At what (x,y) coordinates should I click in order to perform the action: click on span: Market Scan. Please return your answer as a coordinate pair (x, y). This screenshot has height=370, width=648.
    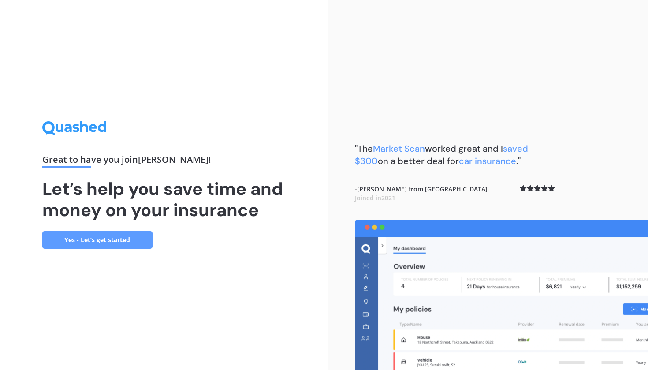
    Looking at the image, I should click on (399, 149).